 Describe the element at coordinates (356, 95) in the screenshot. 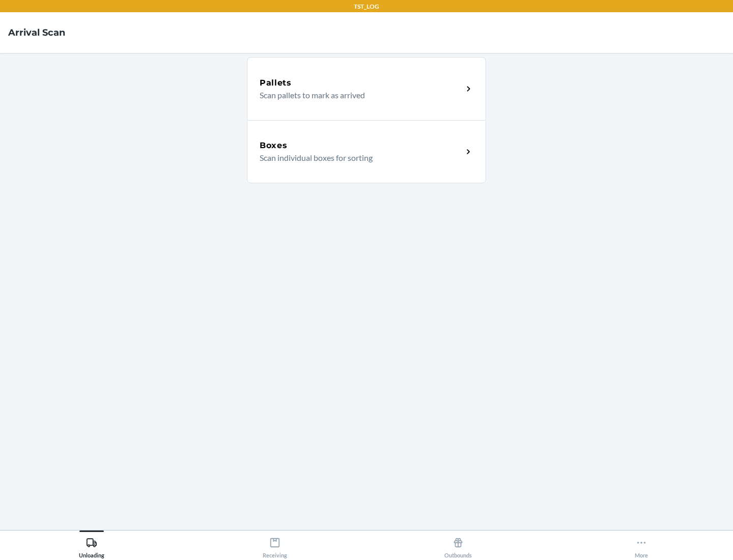

I see `p: Scan pallets to mark as arrived` at that location.